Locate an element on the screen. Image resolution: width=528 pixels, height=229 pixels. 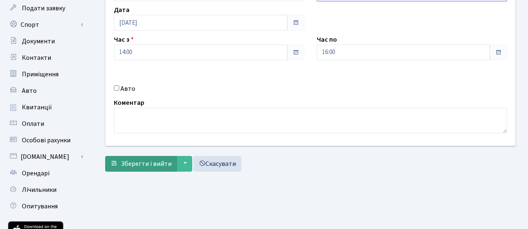
span: Авто is located at coordinates (29, 91).